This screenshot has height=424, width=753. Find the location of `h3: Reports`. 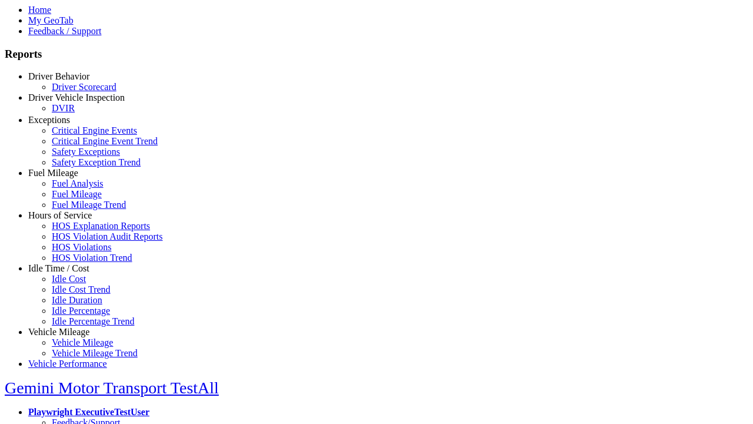

h3: Reports is located at coordinates (377, 54).